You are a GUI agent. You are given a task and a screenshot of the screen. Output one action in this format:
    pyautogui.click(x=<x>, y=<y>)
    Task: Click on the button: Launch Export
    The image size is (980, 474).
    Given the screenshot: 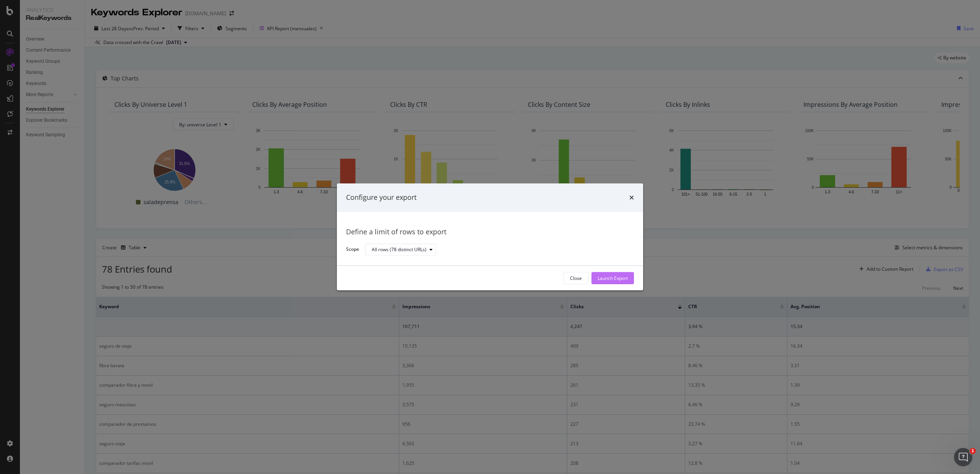 What is the action you would take?
    pyautogui.click(x=613, y=278)
    